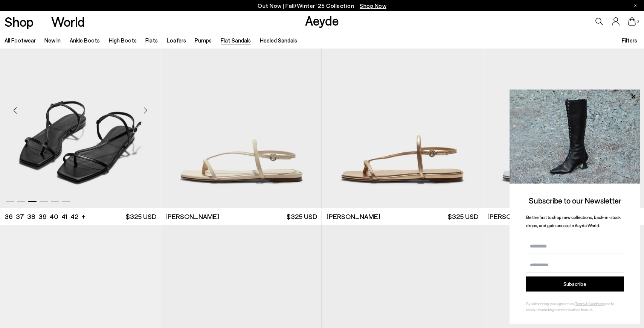  What do you see at coordinates (373, 5) in the screenshot?
I see `span: Navigate to /collections/new-in` at bounding box center [373, 5].